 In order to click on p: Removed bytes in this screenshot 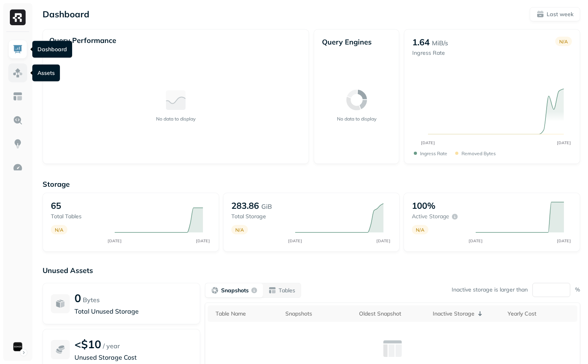, I will do `click(479, 153)`.